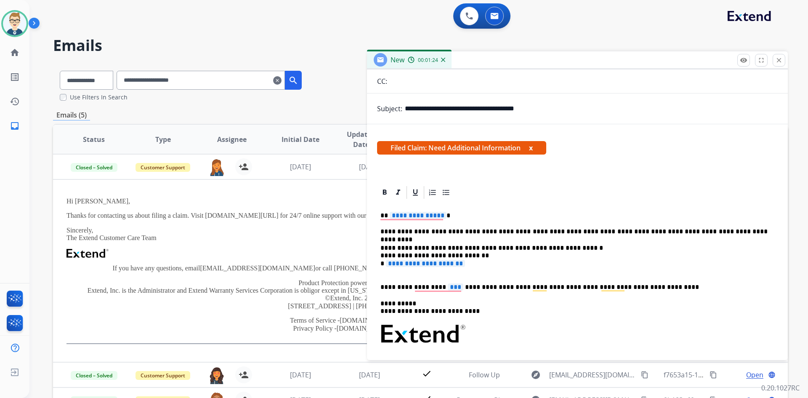 Image resolution: width=808 pixels, height=398 pixels. I want to click on p: CC:, so click(382, 81).